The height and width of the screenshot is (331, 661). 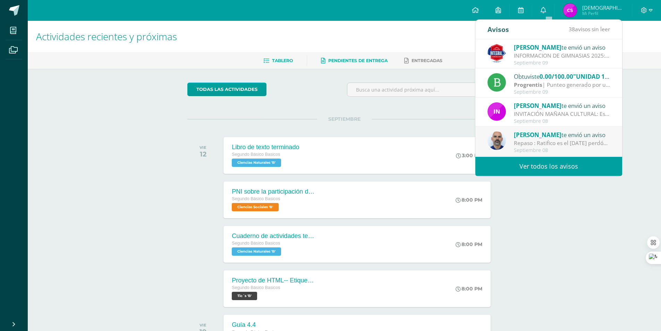 I want to click on div: Proyecto de HTML-- Etiqueta de video, so click(x=274, y=280).